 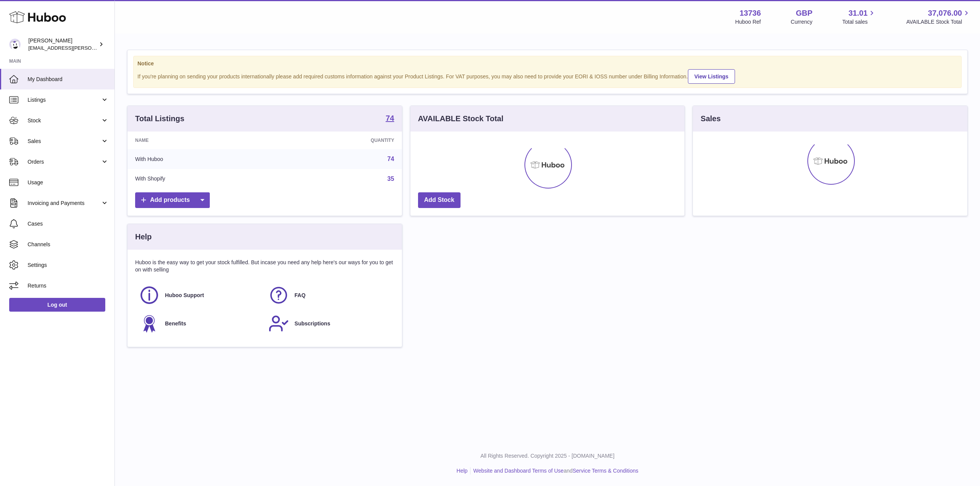 I want to click on a: 31.01 Total sales, so click(x=859, y=17).